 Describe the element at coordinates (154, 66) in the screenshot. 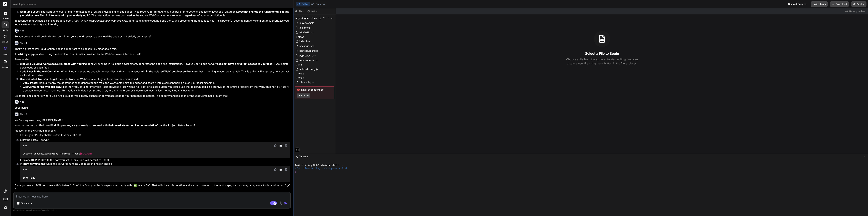

I see `li: : Bind AI, running in its cloud environment, generates the code and instructions. However, its "c...` at that location.